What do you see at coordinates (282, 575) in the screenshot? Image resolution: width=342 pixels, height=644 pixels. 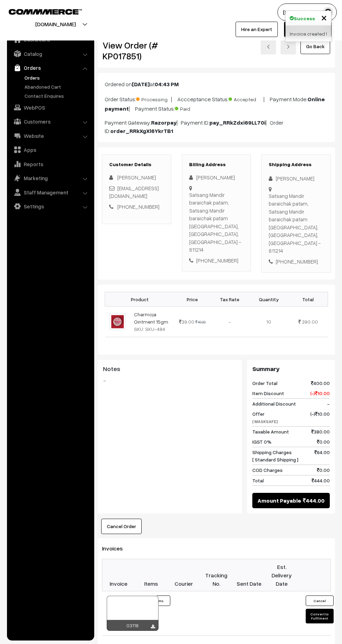 I see `th: Est. Delivery Date` at bounding box center [282, 575].